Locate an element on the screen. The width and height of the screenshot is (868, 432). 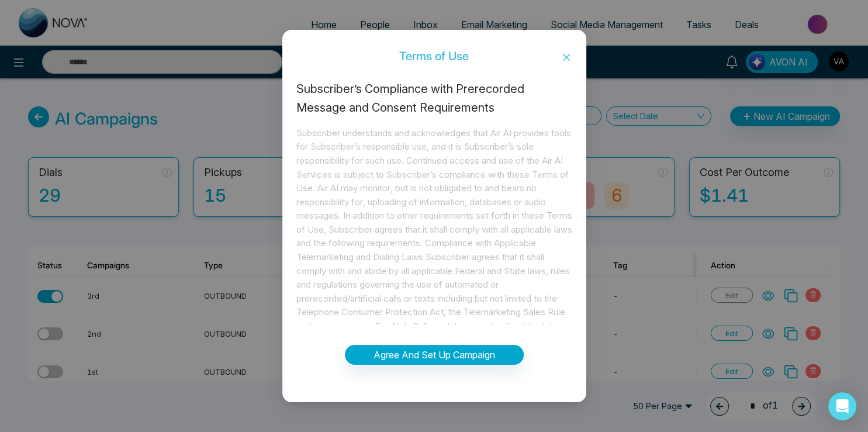
button: Close is located at coordinates (567, 57).